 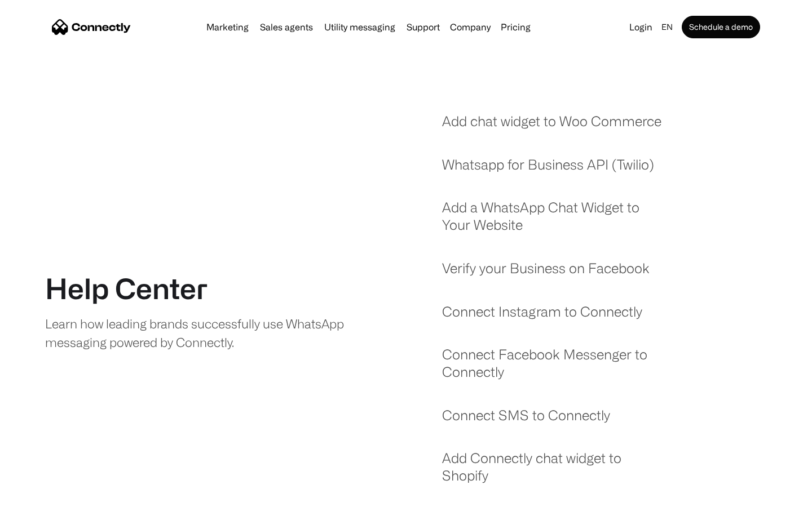 What do you see at coordinates (360, 27) in the screenshot?
I see `a: Utility messaging` at bounding box center [360, 27].